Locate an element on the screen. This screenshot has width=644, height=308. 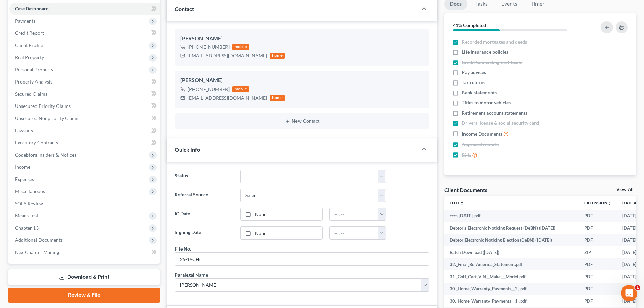
span: Pay advices is located at coordinates (474, 73).